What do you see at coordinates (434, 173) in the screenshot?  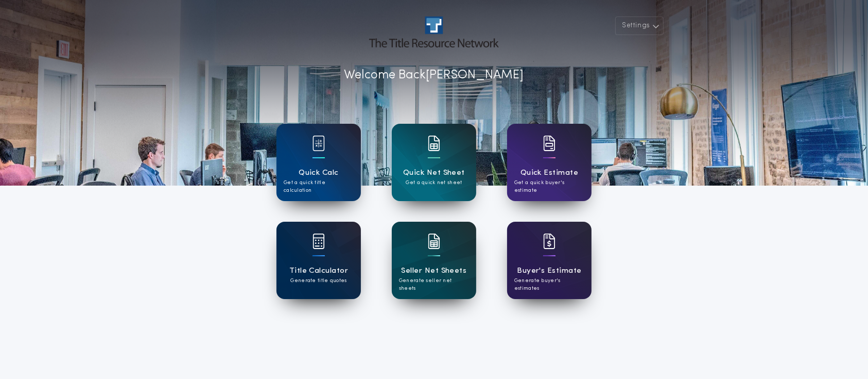 I see `h1: Quick Net Sheet` at bounding box center [434, 173].